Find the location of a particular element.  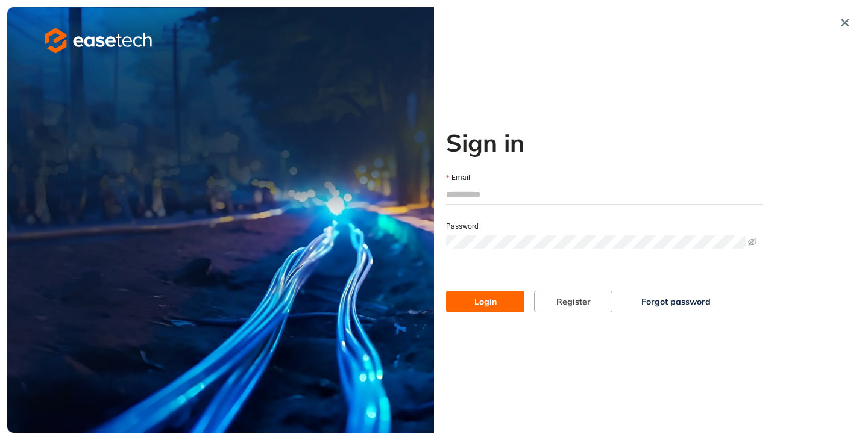

img: cover image is located at coordinates (220, 220).